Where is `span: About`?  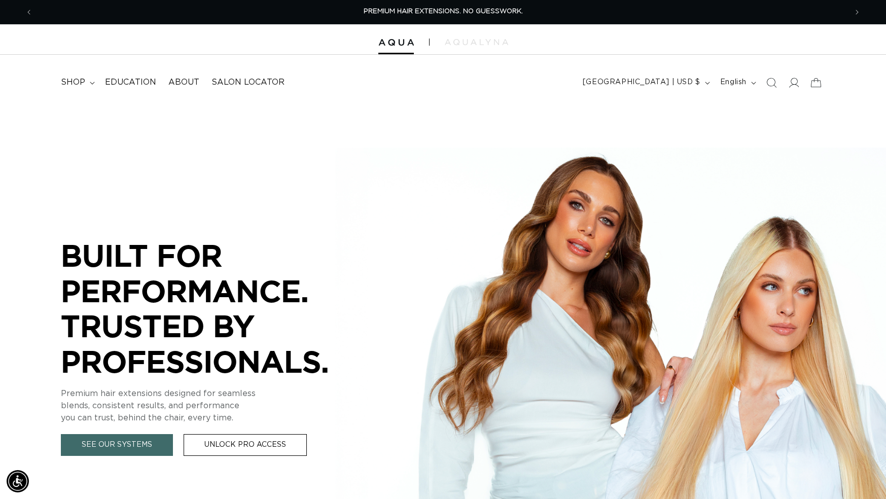 span: About is located at coordinates (184, 82).